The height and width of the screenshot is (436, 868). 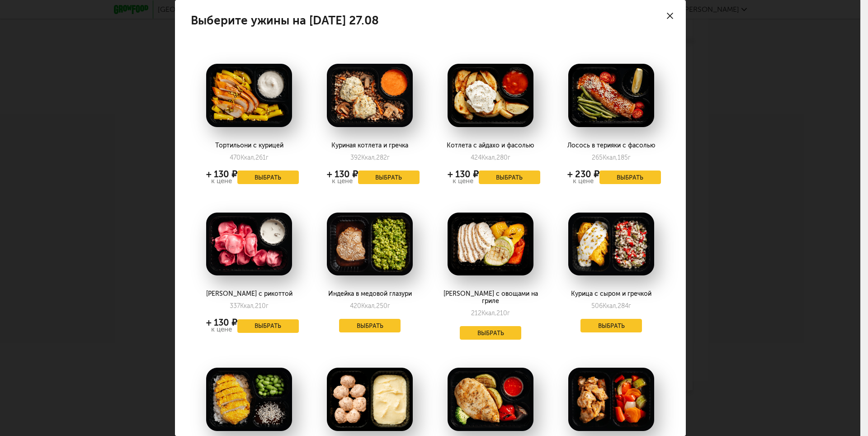 What do you see at coordinates (249, 244) in the screenshot?
I see `img: big_tsROXB5P9kwqKV4s.png` at bounding box center [249, 244].